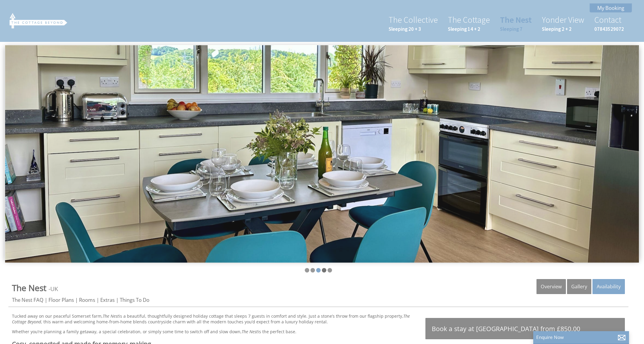 The width and height of the screenshot is (644, 344). Describe the element at coordinates (107, 300) in the screenshot. I see `a: Extras` at that location.